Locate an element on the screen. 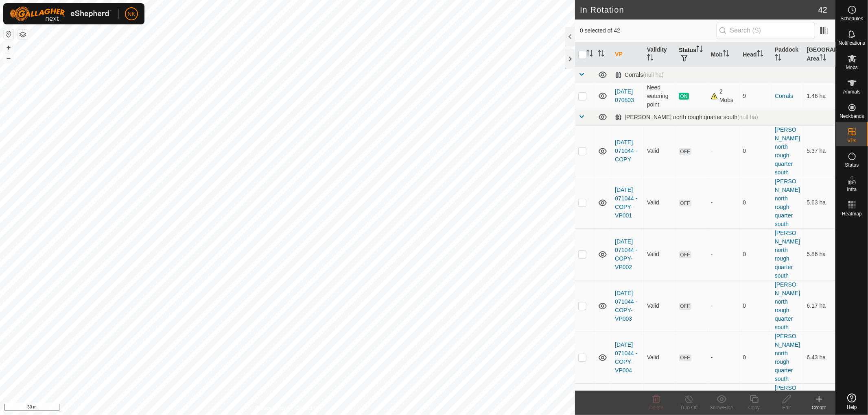 Image resolution: width=868 pixels, height=415 pixels. span: Neckbands is located at coordinates (852, 117).